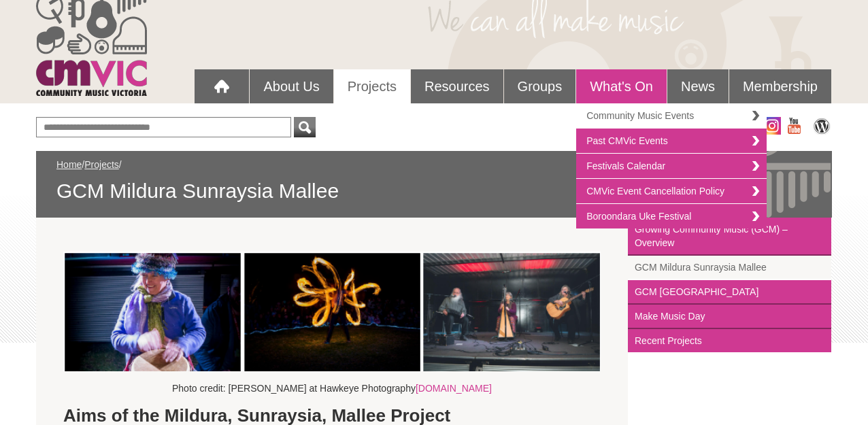 This screenshot has width=868, height=425. Describe the element at coordinates (780, 87) in the screenshot. I see `a: Membership` at that location.